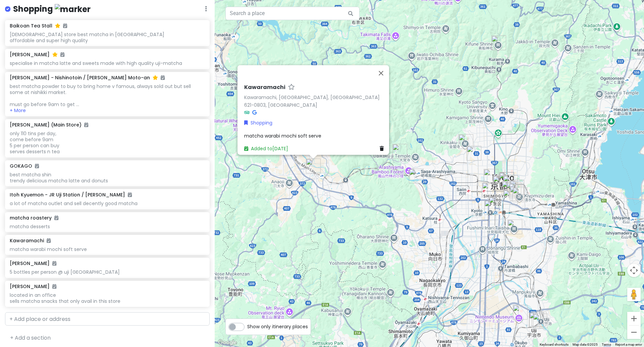 The height and width of the screenshot is (347, 644). I want to click on button: Close, so click(381, 73).